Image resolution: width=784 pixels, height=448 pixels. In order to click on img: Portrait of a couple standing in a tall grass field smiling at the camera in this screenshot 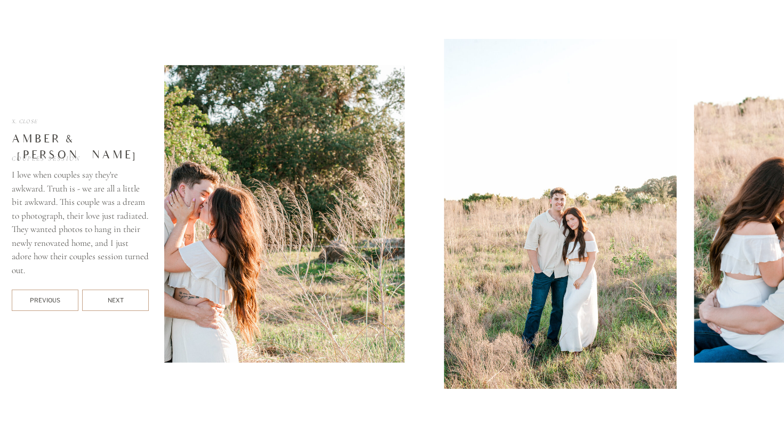, I will do `click(560, 214)`.